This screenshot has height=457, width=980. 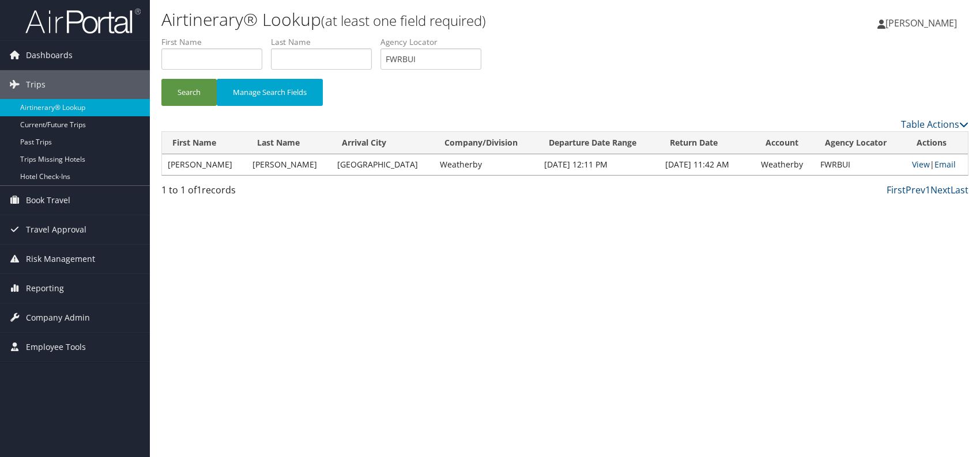 What do you see at coordinates (383, 143) in the screenshot?
I see `th: Arrival City: activate to sort column ascending` at bounding box center [383, 143].